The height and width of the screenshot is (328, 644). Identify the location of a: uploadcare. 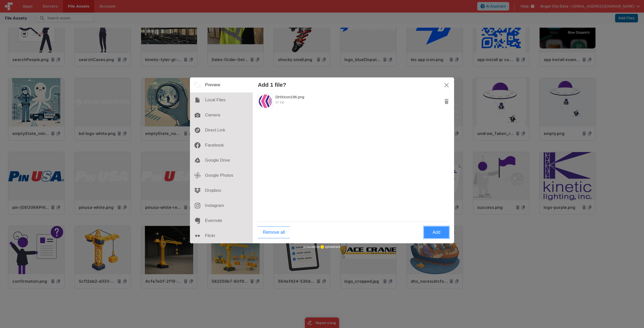
(330, 247).